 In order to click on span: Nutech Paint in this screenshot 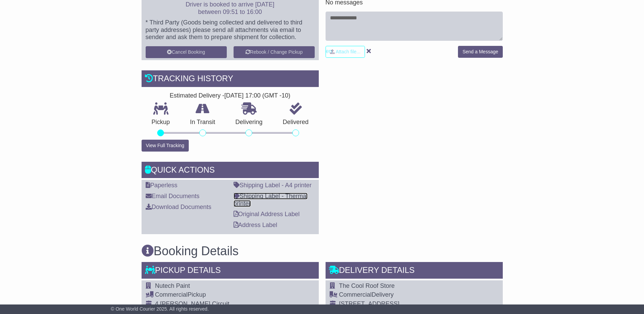, I will do `click(172, 285)`.